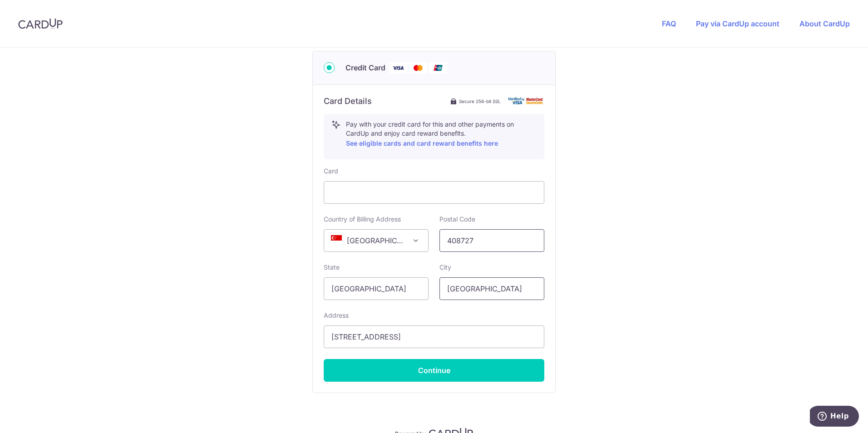 The image size is (868, 433). Describe the element at coordinates (824, 24) in the screenshot. I see `a: About CardUp` at that location.